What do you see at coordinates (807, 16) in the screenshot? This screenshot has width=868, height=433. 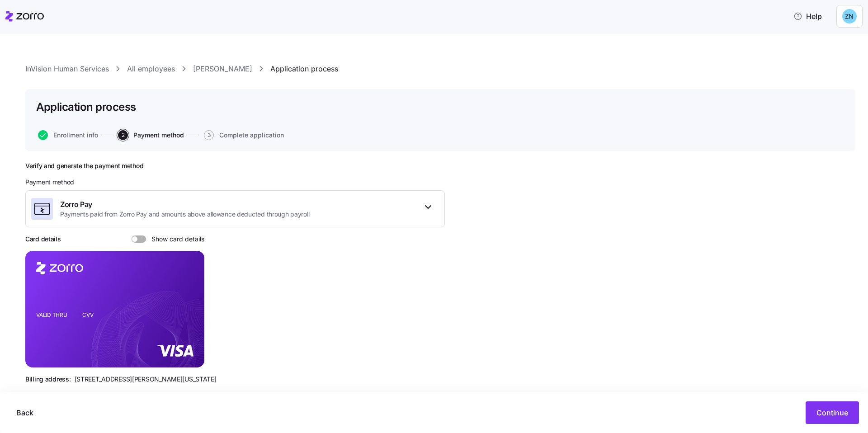 I see `button: Help` at bounding box center [807, 16].